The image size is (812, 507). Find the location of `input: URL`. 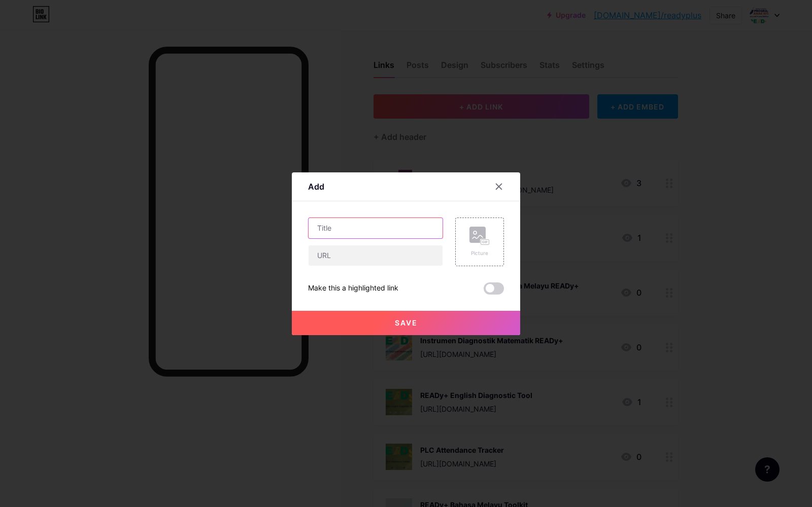

input: URL is located at coordinates (375, 255).